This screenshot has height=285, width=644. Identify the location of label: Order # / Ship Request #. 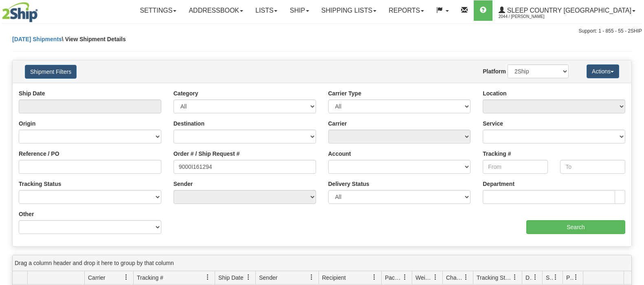
(206, 154).